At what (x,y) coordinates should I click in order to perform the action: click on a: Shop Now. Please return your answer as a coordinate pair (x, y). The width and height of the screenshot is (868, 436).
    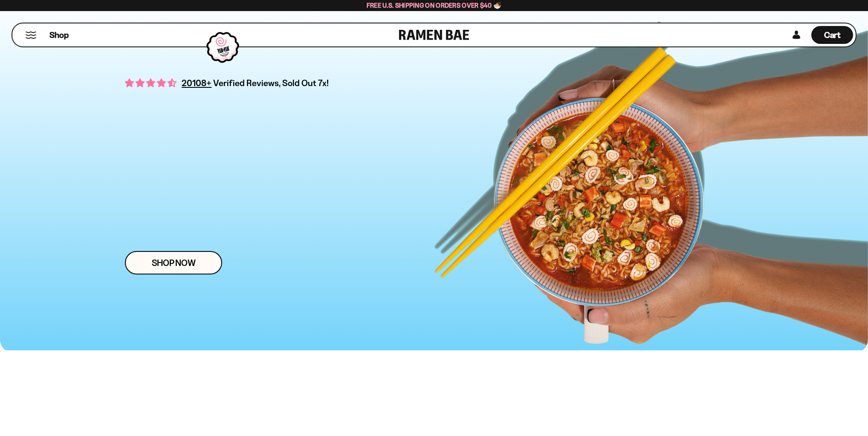
    Looking at the image, I should click on (174, 263).